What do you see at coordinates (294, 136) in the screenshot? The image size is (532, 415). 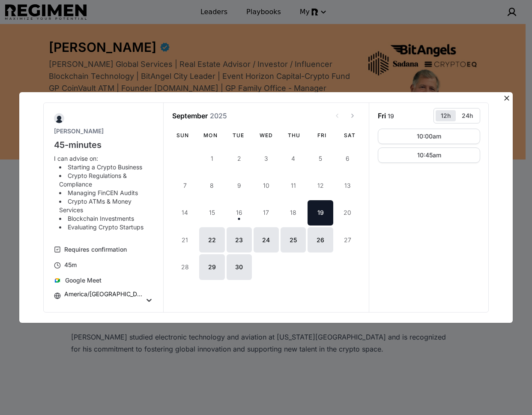 I see `div: Thu` at bounding box center [294, 136].